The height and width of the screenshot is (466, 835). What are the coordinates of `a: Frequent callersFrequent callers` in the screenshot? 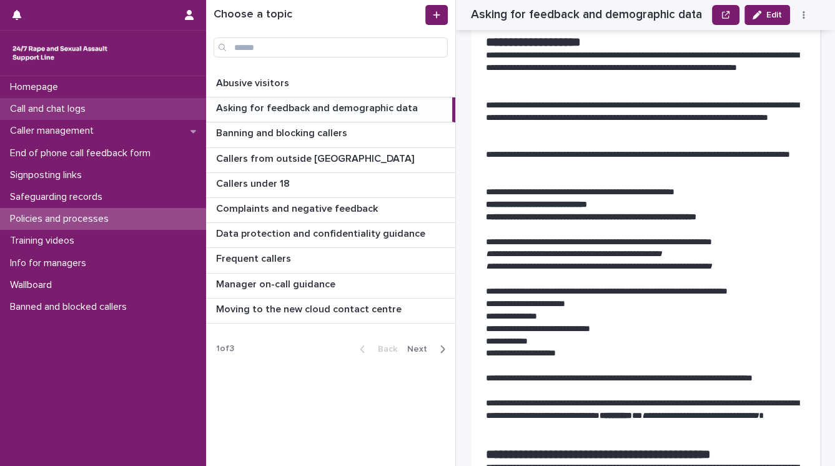 It's located at (330, 260).